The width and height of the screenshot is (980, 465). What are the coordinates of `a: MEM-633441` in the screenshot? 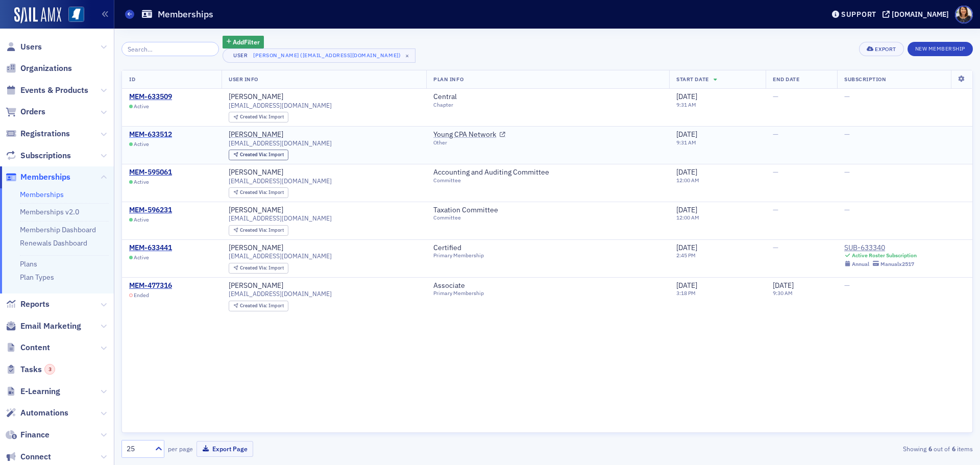 It's located at (150, 248).